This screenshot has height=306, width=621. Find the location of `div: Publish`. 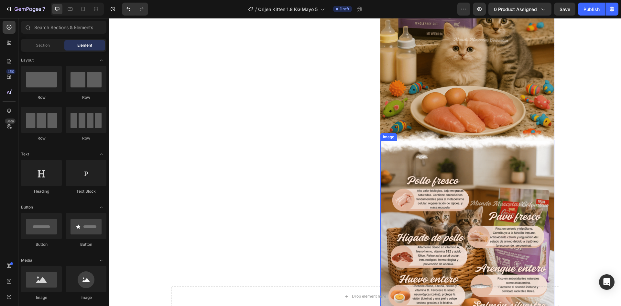

div: Publish is located at coordinates (591, 9).